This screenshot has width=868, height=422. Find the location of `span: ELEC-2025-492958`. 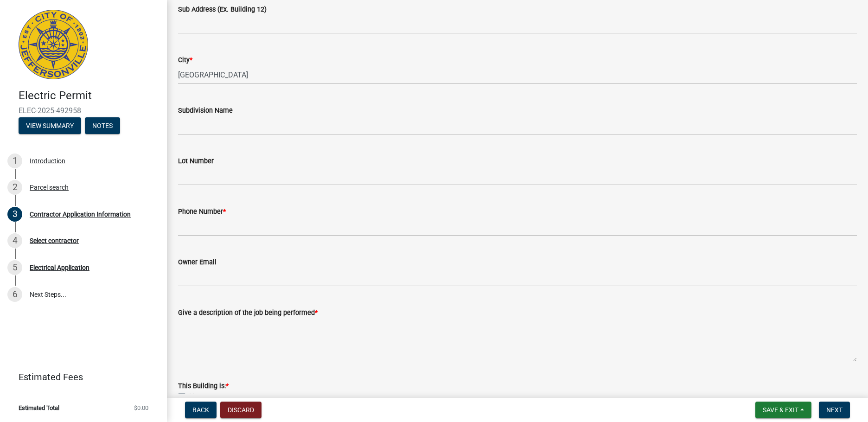

span: ELEC-2025-492958 is located at coordinates (84, 111).